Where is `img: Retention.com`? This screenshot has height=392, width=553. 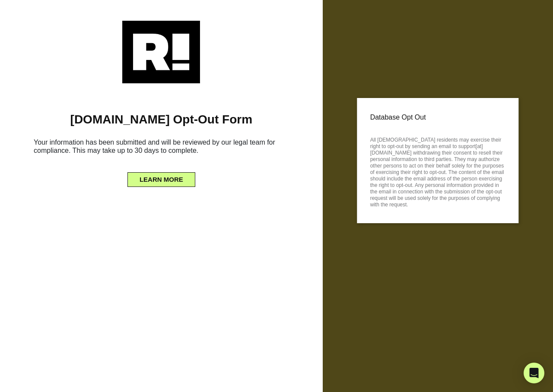 img: Retention.com is located at coordinates (161, 52).